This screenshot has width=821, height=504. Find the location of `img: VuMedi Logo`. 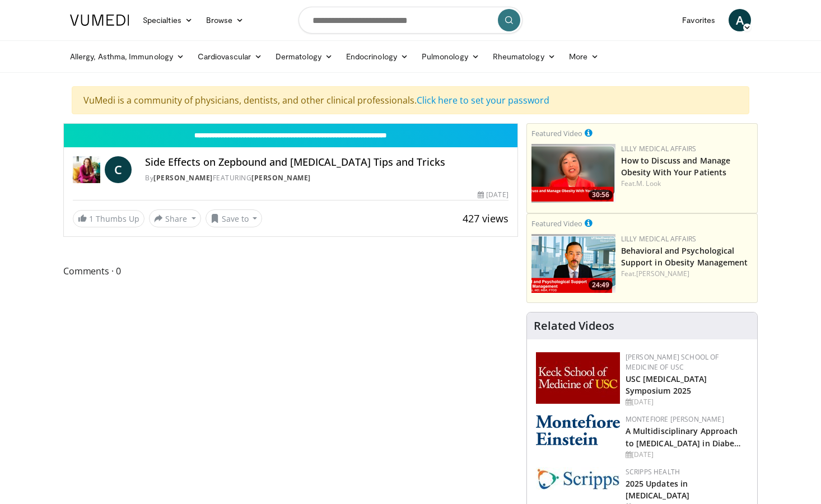

img: VuMedi Logo is located at coordinates (100, 20).